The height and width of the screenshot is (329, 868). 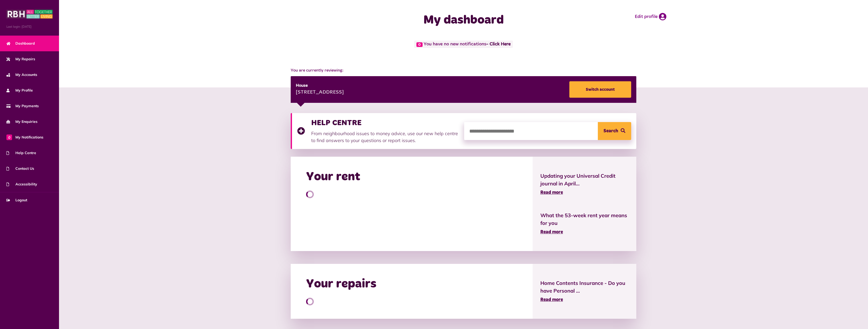 What do you see at coordinates (25, 137) in the screenshot?
I see `span: My Notifications` at bounding box center [25, 137].